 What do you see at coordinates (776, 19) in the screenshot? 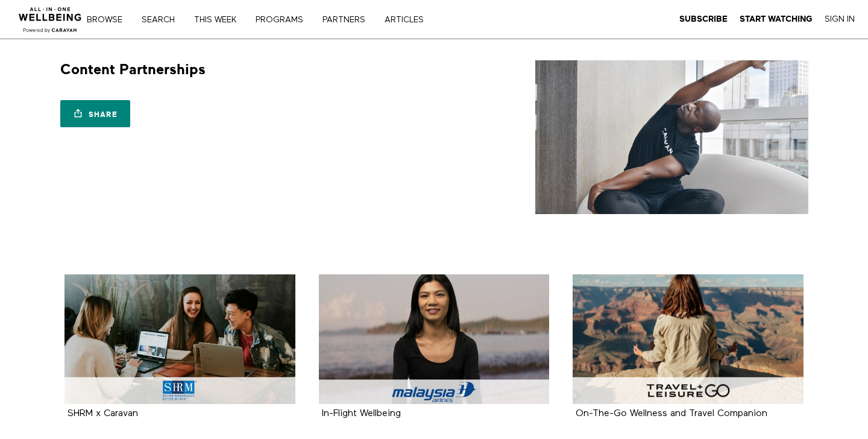
I see `a: Start Watching` at bounding box center [776, 19].